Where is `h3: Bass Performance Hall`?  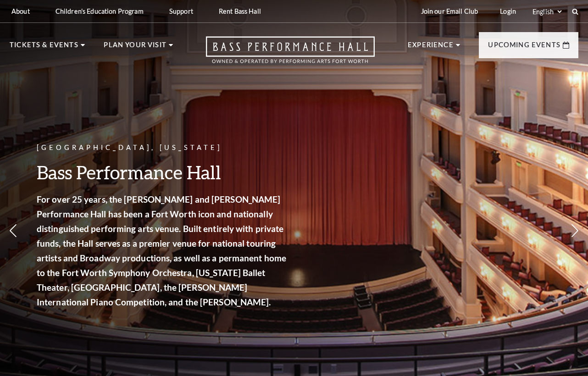 h3: Bass Performance Hall is located at coordinates (163, 171).